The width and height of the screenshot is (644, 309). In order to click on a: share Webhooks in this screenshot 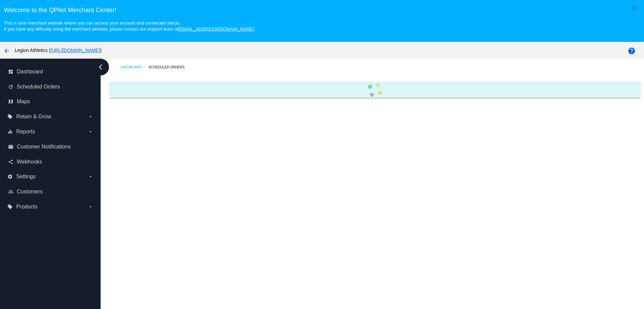, I will do `click(51, 162)`.